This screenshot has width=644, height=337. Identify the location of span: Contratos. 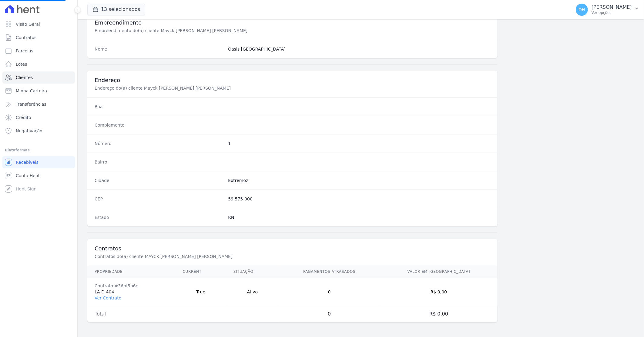
(26, 38).